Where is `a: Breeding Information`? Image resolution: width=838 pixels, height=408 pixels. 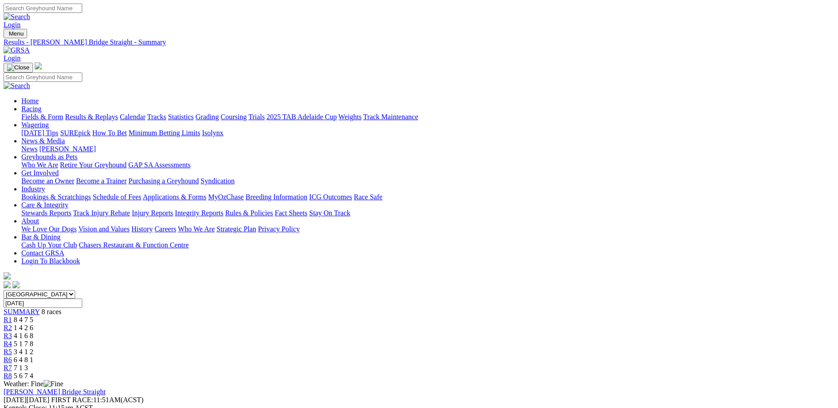 a: Breeding Information is located at coordinates (276, 197).